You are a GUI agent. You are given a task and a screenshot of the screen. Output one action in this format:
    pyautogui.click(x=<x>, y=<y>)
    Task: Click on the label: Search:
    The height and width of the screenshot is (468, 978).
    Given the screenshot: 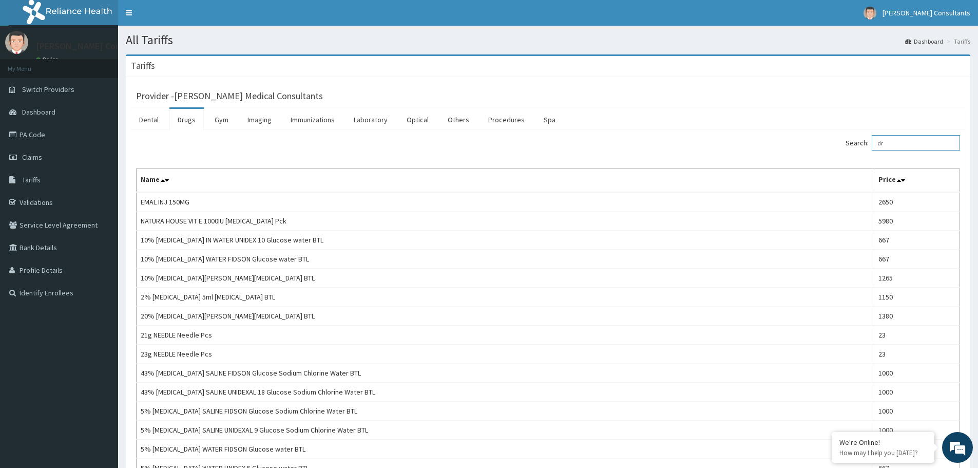 What is the action you would take?
    pyautogui.click(x=903, y=143)
    